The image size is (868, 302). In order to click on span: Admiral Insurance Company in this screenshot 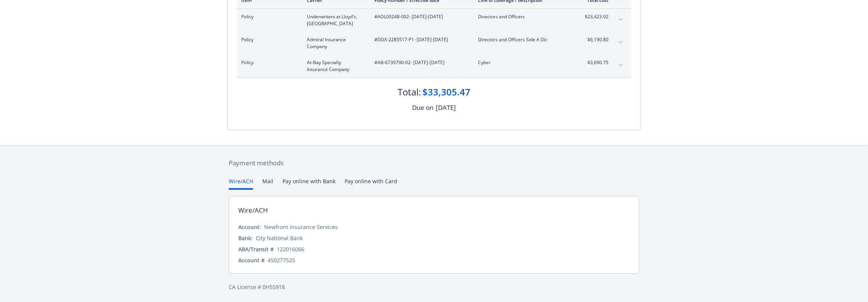, I will do `click(334, 43)`.